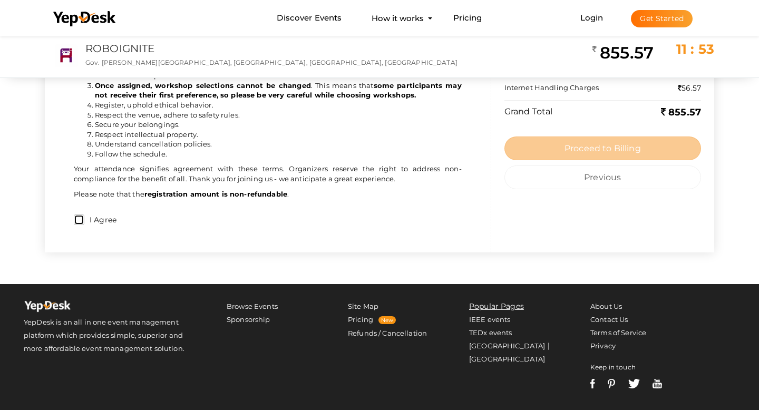 The image size is (759, 410). What do you see at coordinates (278, 90) in the screenshot?
I see `b: some participants may not receive their first preference, so please be very careful while choosin...` at bounding box center [278, 90].